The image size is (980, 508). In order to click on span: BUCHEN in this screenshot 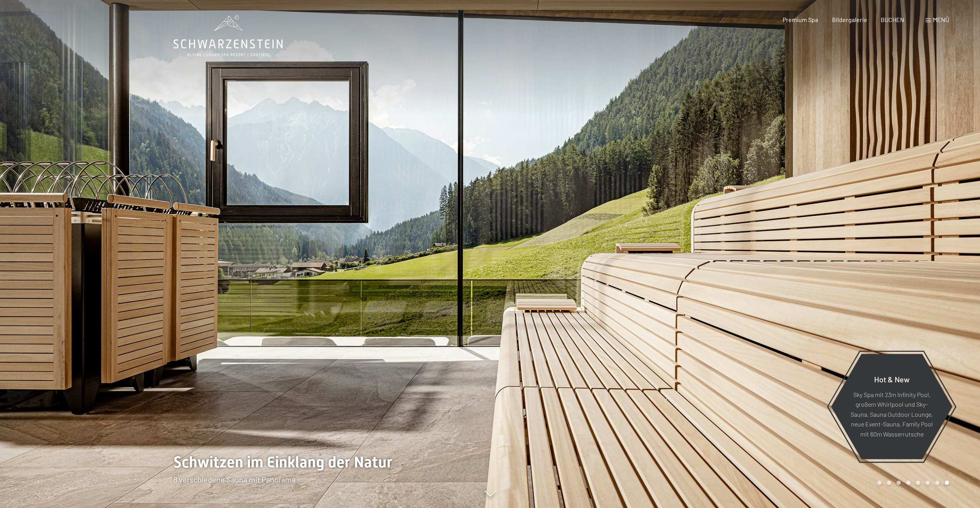, I will do `click(892, 19)`.